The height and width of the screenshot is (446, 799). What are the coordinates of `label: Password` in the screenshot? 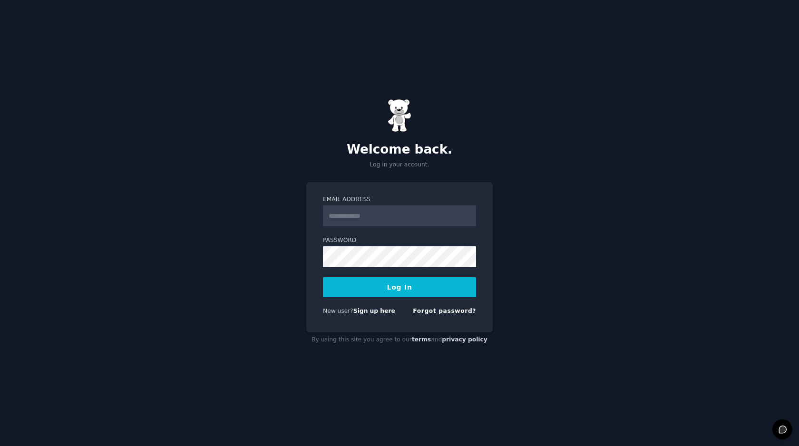 It's located at (399, 241).